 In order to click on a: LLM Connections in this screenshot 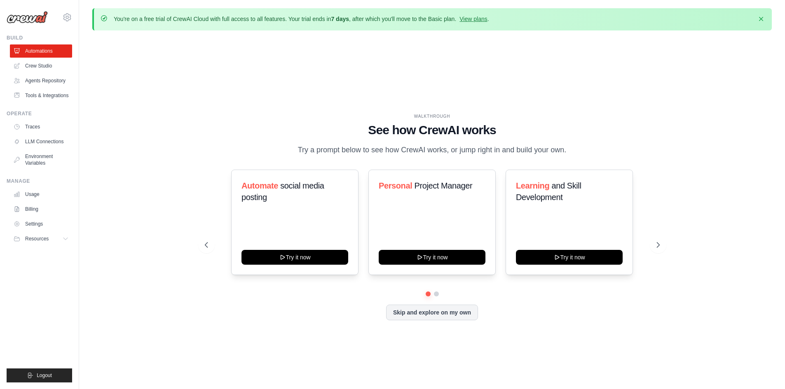, I will do `click(41, 142)`.